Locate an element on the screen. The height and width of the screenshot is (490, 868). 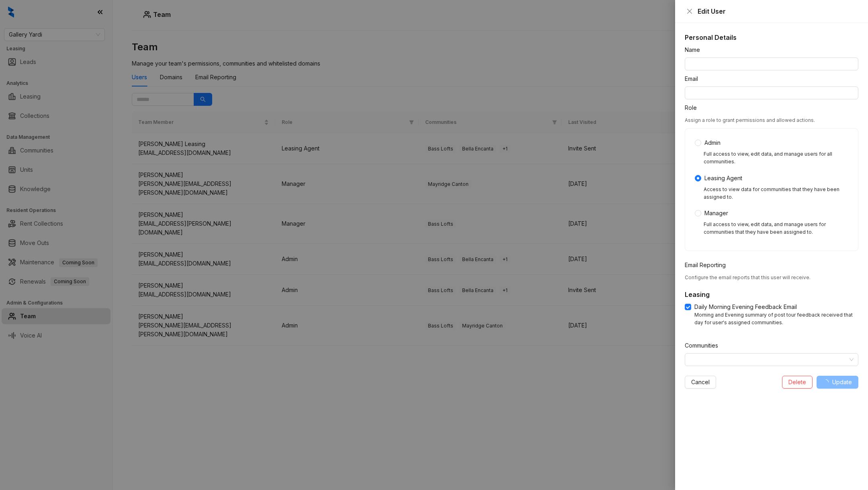
label: Name is located at coordinates (695, 50).